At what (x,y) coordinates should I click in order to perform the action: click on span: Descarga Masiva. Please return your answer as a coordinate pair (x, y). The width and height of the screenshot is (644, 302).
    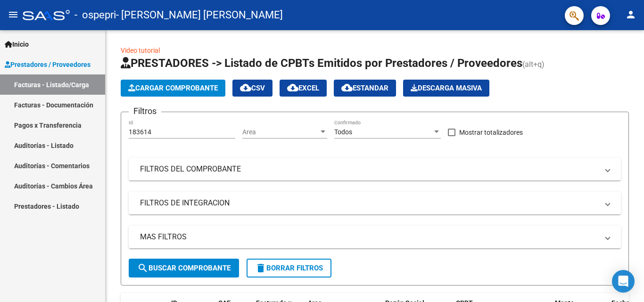
    Looking at the image, I should click on (446, 88).